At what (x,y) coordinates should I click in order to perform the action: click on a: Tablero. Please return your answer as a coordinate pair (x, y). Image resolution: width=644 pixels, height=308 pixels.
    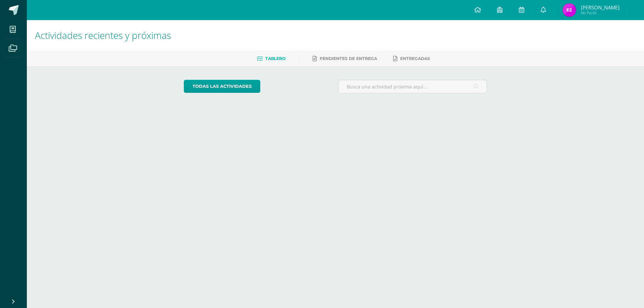
    Looking at the image, I should click on (271, 59).